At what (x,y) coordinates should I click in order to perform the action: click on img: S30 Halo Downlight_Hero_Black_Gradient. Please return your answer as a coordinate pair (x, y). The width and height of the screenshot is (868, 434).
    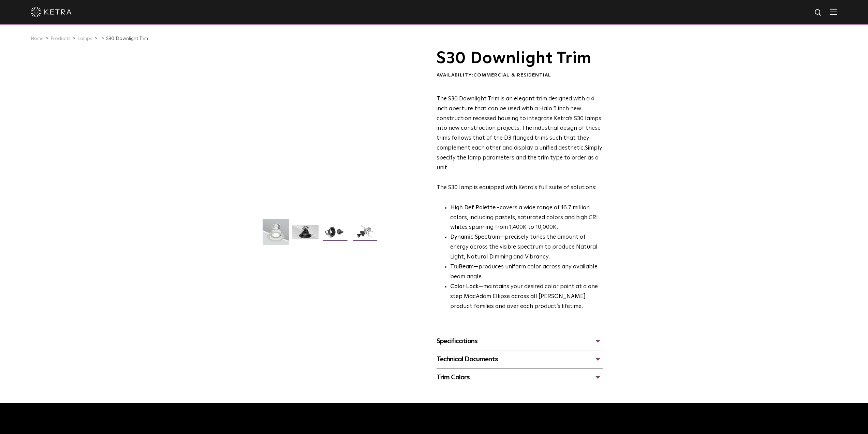
    Looking at the image, I should click on (306, 234).